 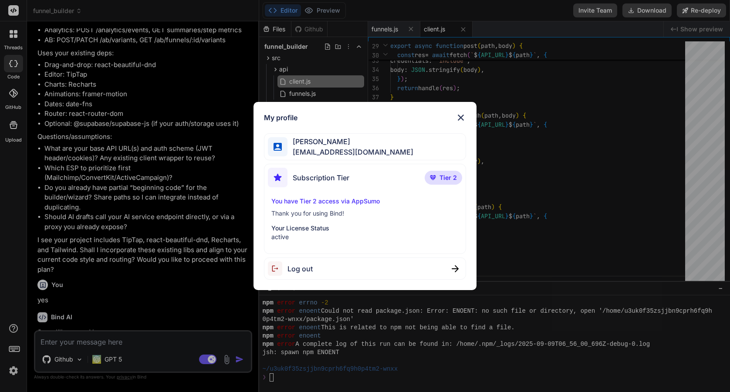 I want to click on span: Log out, so click(x=300, y=269).